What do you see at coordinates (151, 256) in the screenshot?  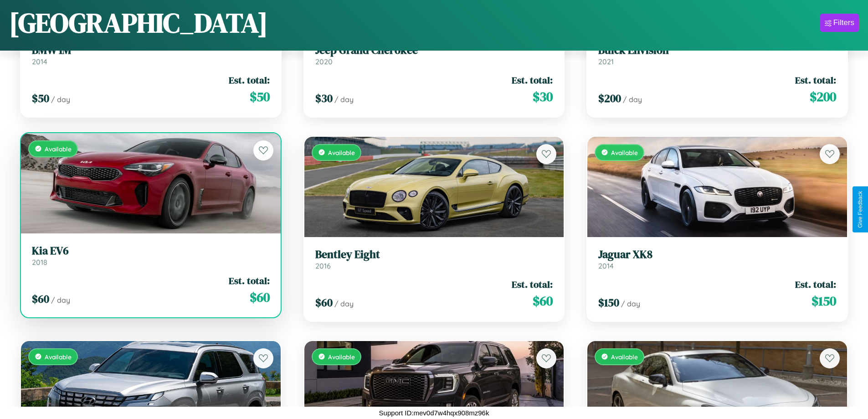 I see `a: Kia EV62018` at bounding box center [151, 256].